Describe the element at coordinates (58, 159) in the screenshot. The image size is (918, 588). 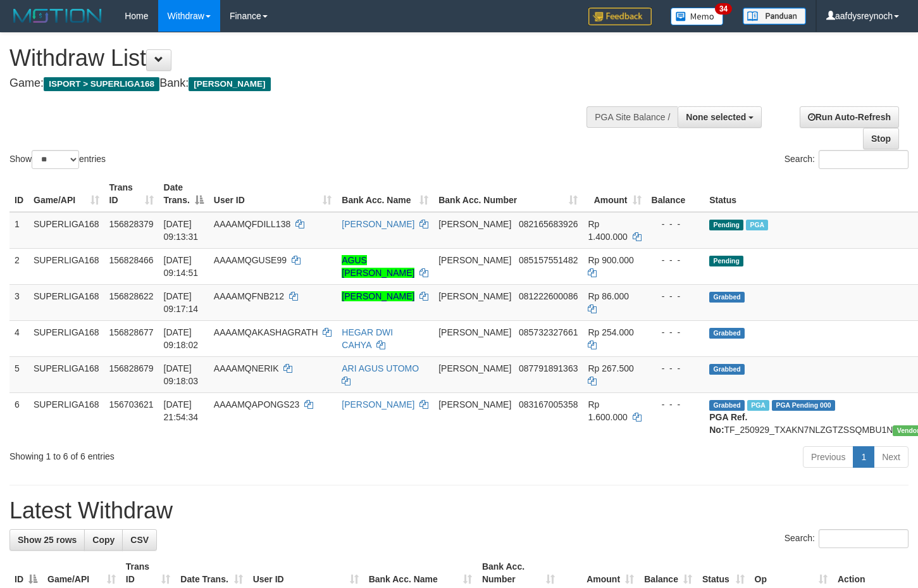
I see `label: Show entries` at that location.